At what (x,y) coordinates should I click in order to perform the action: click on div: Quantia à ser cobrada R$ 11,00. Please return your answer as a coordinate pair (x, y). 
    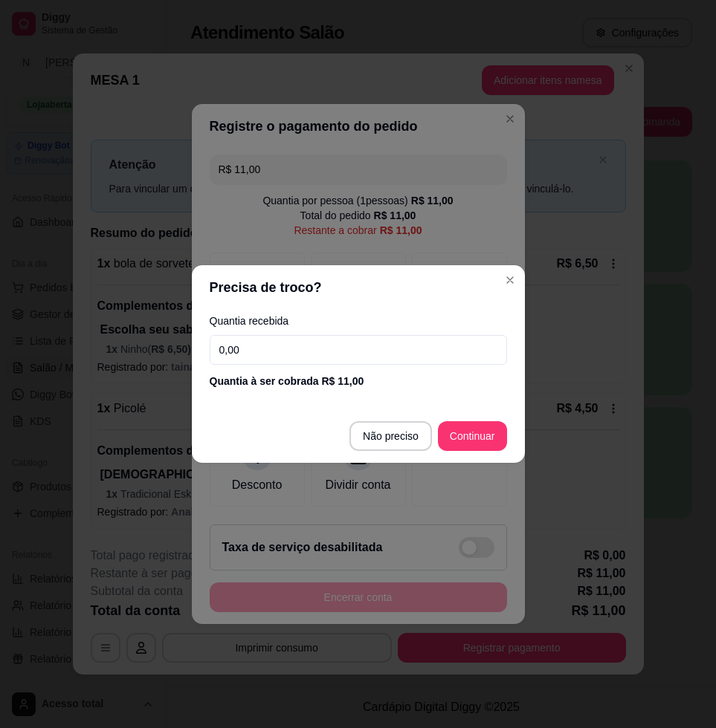
    Looking at the image, I should click on (358, 381).